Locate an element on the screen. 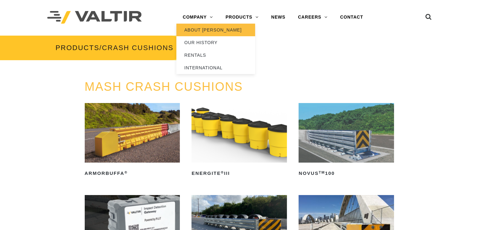 This screenshot has width=479, height=230. a: INTERNATIONAL is located at coordinates (216, 68).